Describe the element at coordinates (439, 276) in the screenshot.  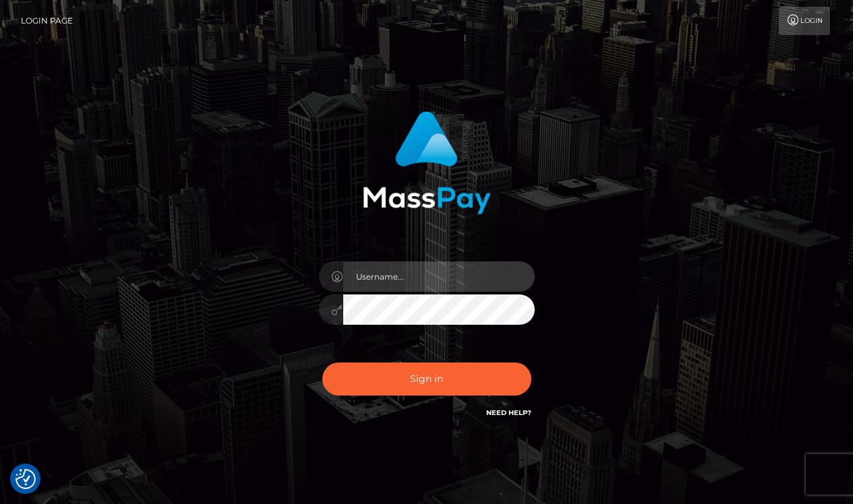
I see `input: Username...` at that location.